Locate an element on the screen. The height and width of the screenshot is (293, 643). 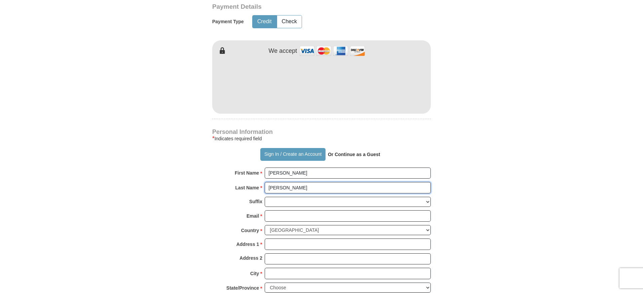
strong: City is located at coordinates (255, 273).